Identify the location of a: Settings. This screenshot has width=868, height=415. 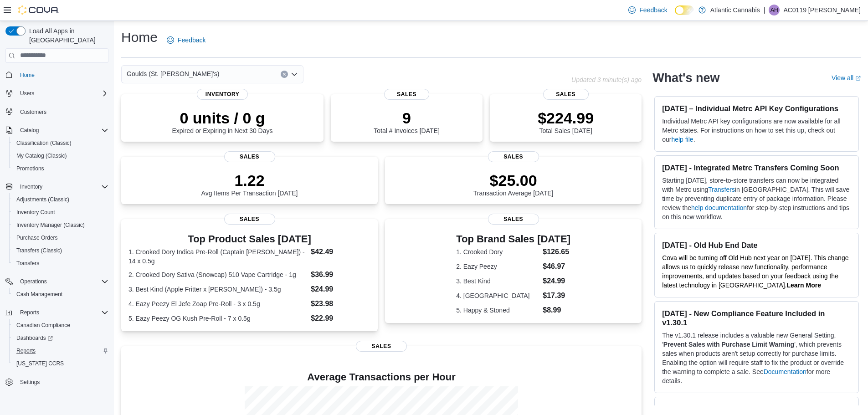
(30, 383).